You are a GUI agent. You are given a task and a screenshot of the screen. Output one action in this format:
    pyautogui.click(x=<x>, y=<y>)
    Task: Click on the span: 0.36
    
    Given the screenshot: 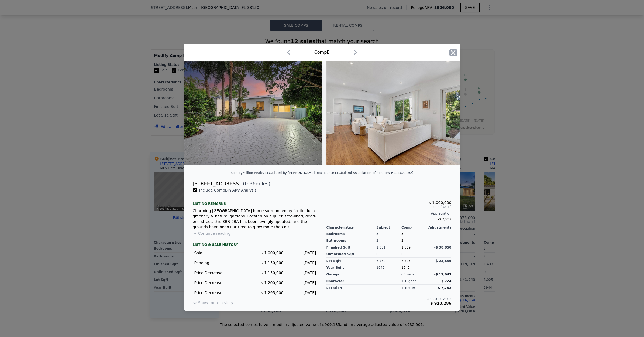 What is the action you would take?
    pyautogui.click(x=250, y=183)
    